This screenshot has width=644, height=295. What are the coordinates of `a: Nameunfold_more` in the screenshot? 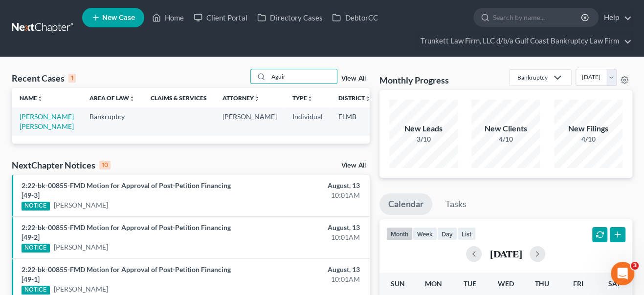 It's located at (31, 98).